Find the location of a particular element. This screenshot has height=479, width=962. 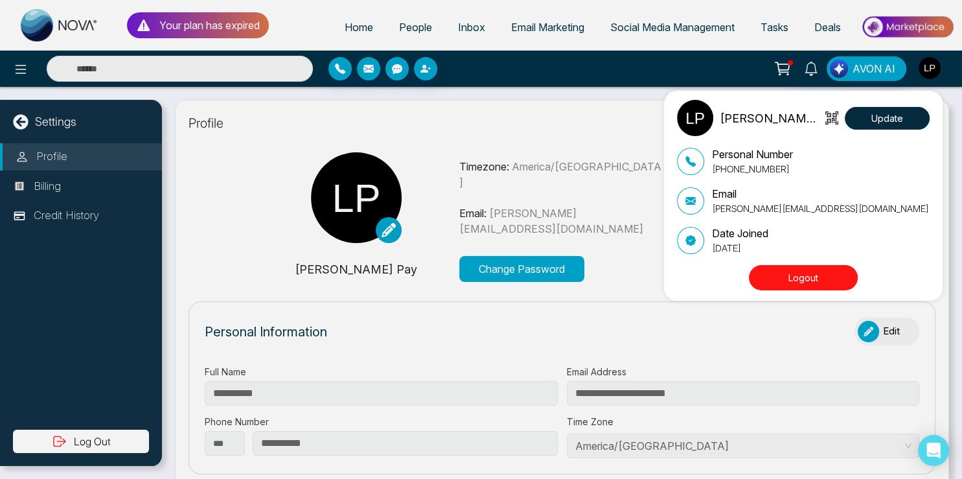

p: Personal Number is located at coordinates (752, 154).